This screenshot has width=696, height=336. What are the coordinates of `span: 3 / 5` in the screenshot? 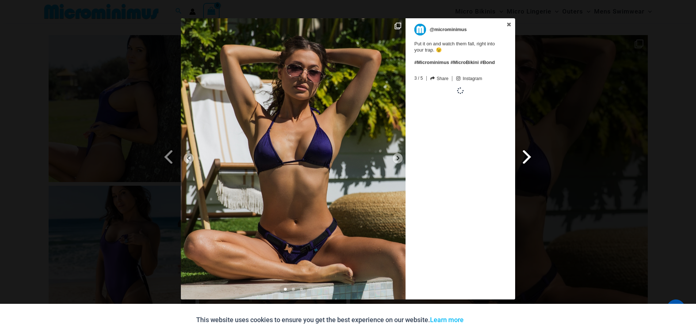 It's located at (418, 77).